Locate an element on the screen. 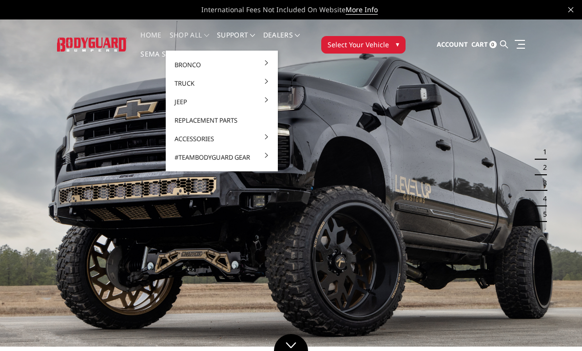 The height and width of the screenshot is (351, 582). button: 2 of 5 is located at coordinates (542, 168).